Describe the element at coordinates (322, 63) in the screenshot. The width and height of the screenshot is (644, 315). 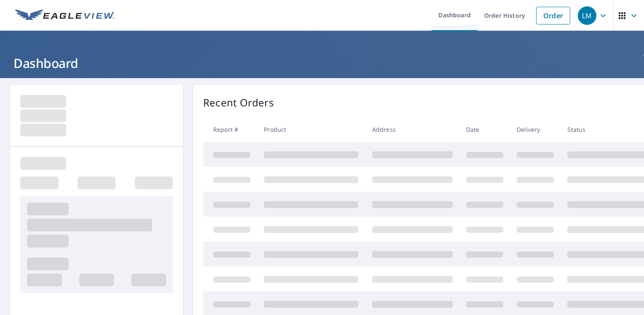
I see `h1: Dashboard` at that location.